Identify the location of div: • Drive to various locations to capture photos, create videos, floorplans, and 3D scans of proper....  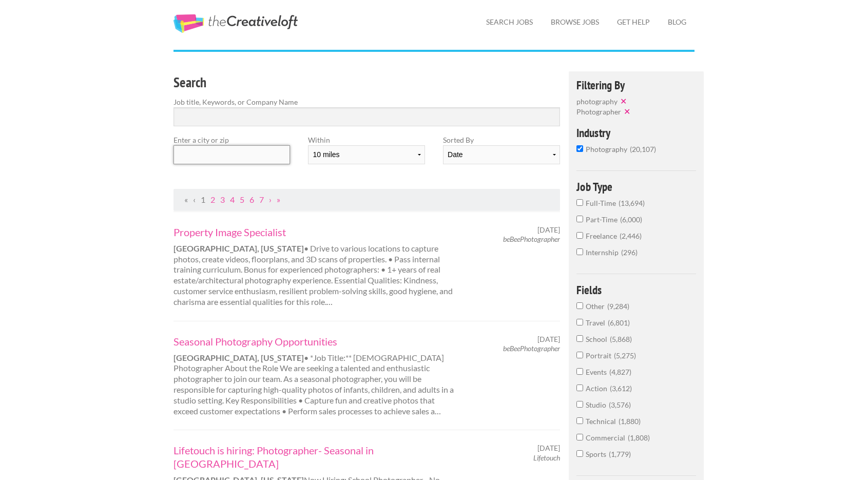
(316, 266).